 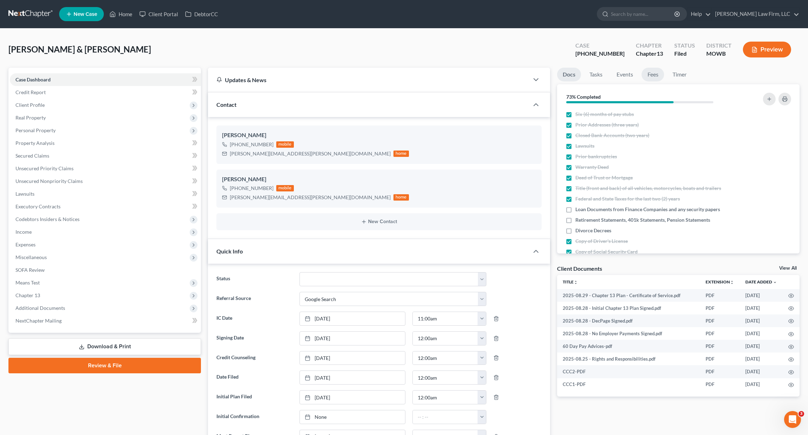 What do you see at coordinates (653, 74) in the screenshot?
I see `a: Fees` at bounding box center [653, 74].